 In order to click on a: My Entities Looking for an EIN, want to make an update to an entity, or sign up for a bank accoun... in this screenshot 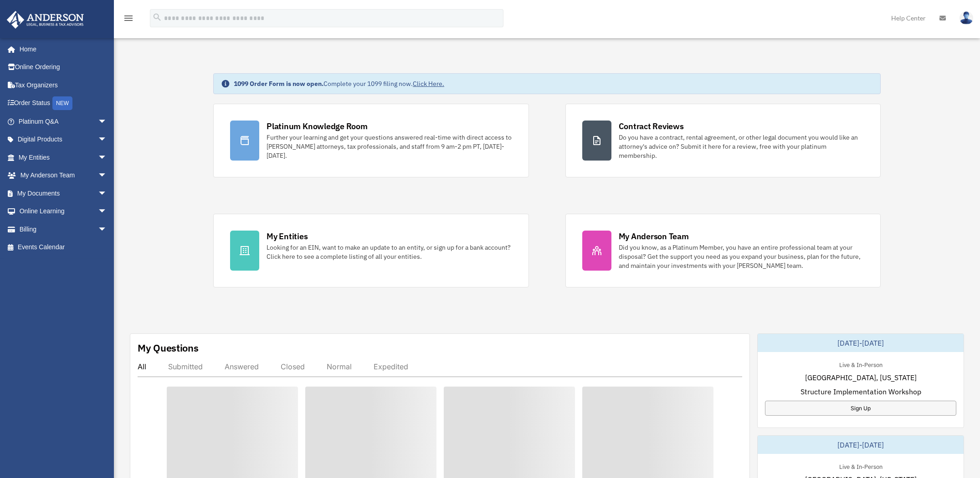, I will do `click(371, 251)`.